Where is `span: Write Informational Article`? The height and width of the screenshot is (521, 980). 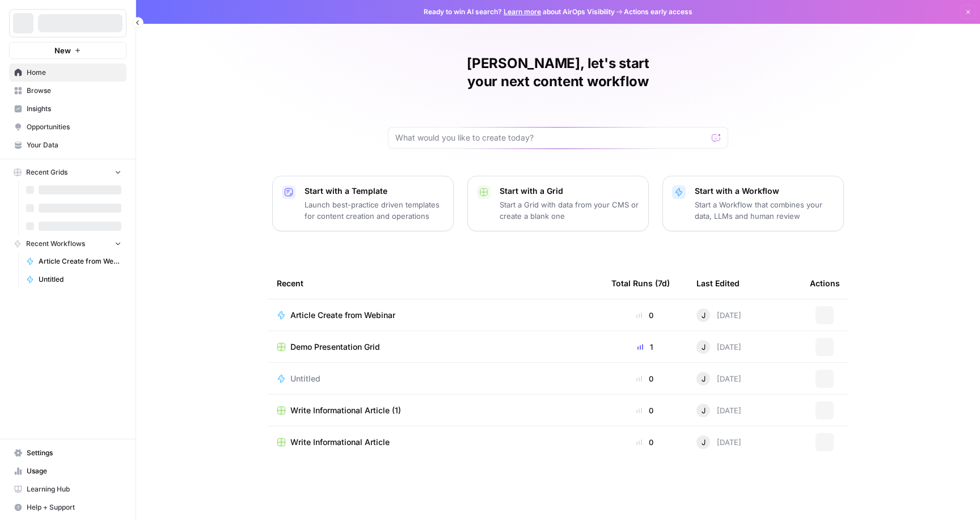
span: Write Informational Article is located at coordinates (340, 442).